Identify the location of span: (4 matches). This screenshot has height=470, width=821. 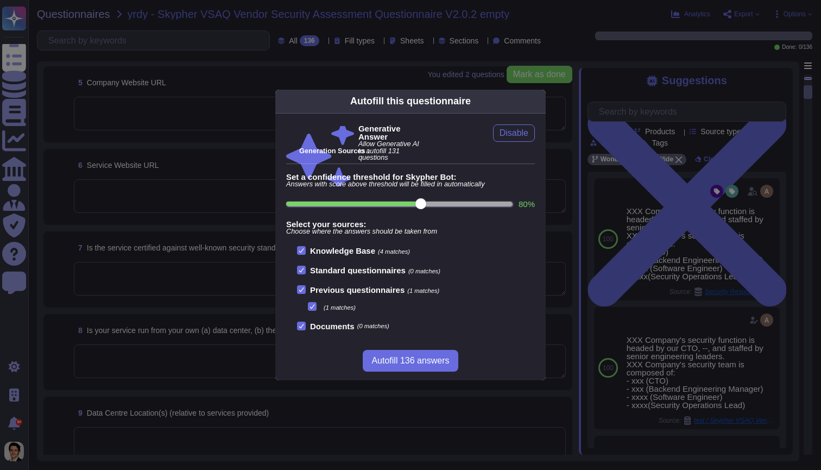
(394, 251).